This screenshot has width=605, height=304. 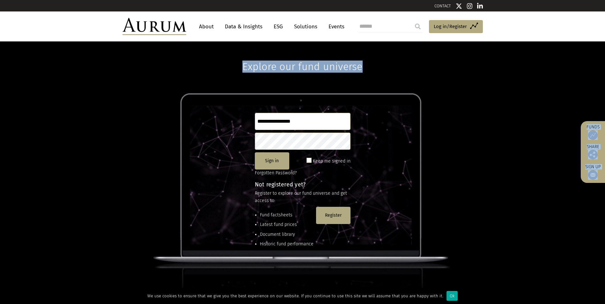 What do you see at coordinates (417, 26) in the screenshot?
I see `input: Submit` at bounding box center [417, 26].